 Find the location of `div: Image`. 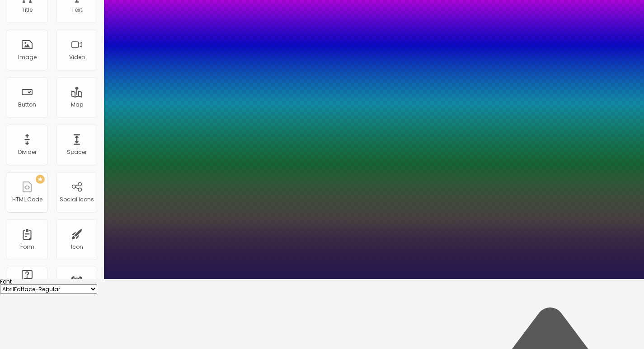

div: Image is located at coordinates (27, 58).